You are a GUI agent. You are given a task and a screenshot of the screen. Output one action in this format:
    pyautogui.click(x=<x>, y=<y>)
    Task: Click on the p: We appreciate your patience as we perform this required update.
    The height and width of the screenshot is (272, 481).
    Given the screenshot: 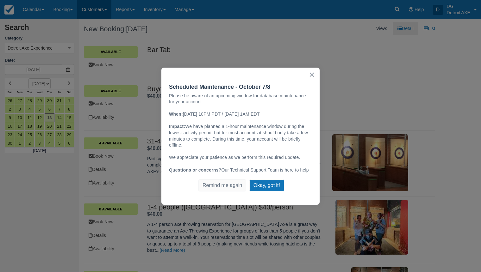 What is the action you would take?
    pyautogui.click(x=240, y=158)
    